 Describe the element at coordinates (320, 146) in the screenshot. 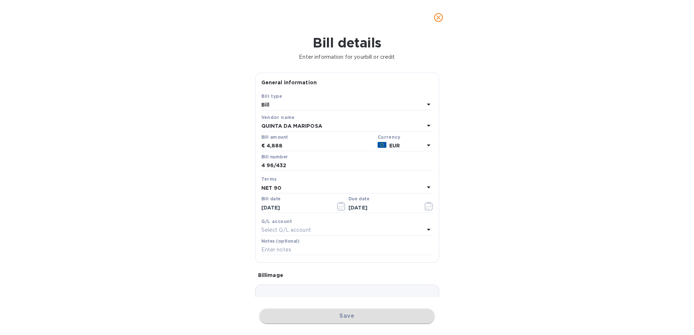

I see `input: € Enter bill amount` at that location.